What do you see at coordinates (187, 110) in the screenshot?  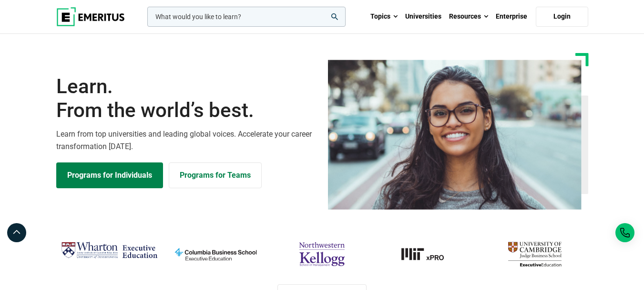 I see `span: From the world’s best.` at bounding box center [187, 110].